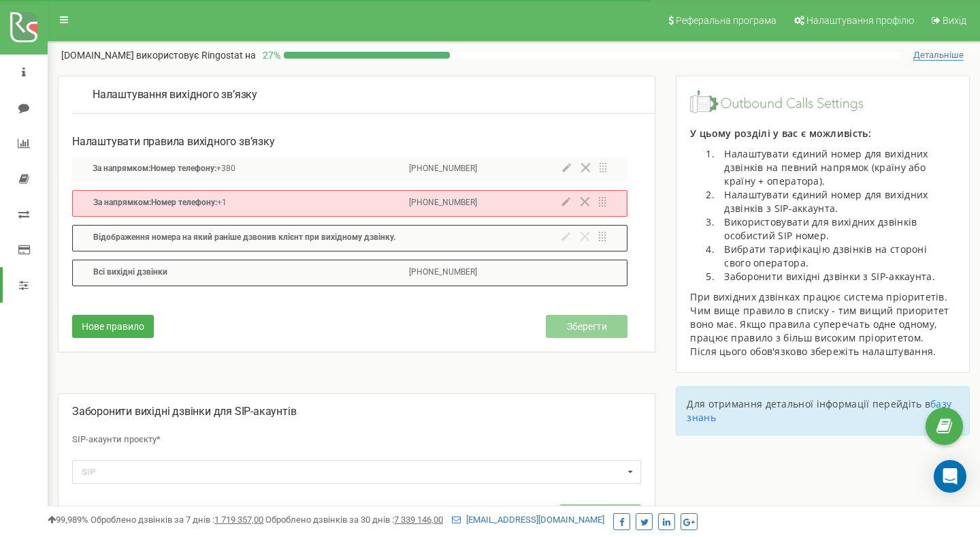 The width and height of the screenshot is (980, 537). What do you see at coordinates (954, 20) in the screenshot?
I see `span: Вихід` at bounding box center [954, 20].